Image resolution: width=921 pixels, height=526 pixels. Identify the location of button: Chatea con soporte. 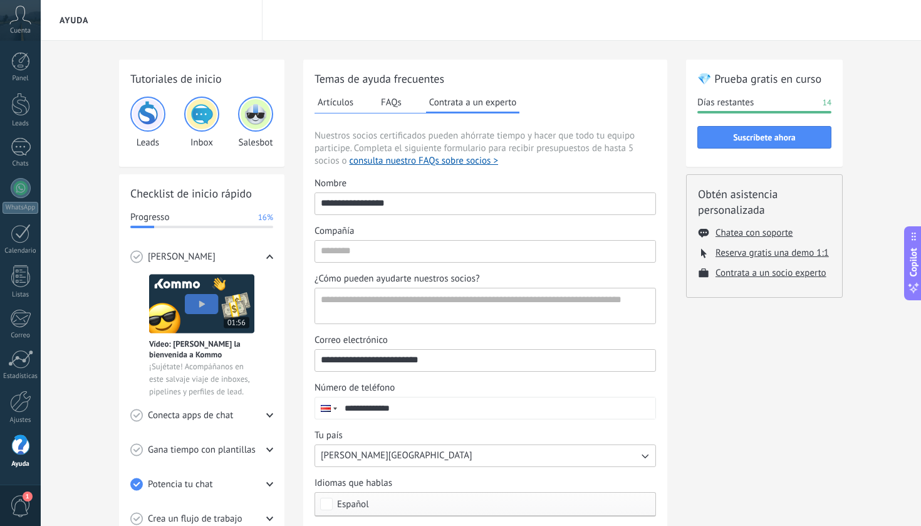
(754, 233).